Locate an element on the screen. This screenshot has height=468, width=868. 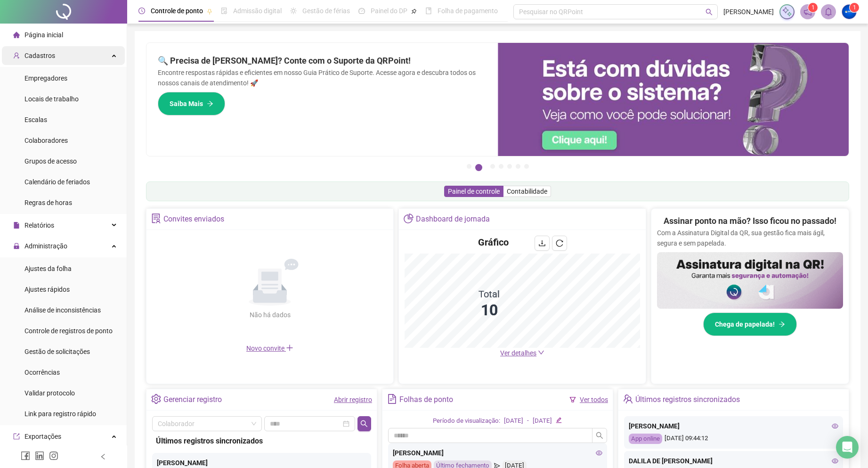
sup: 1 is located at coordinates (813, 7).